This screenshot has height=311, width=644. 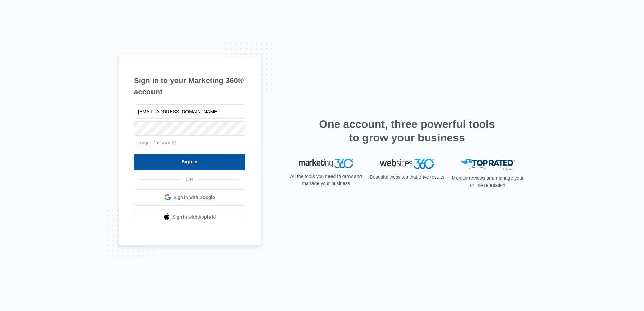 What do you see at coordinates (407, 164) in the screenshot?
I see `img: Websites 360` at bounding box center [407, 164].